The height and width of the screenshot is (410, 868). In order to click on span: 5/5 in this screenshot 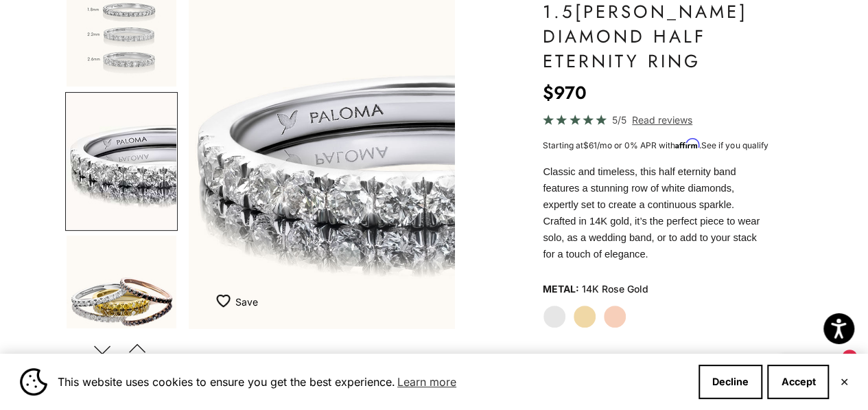, I will do `click(619, 119)`.